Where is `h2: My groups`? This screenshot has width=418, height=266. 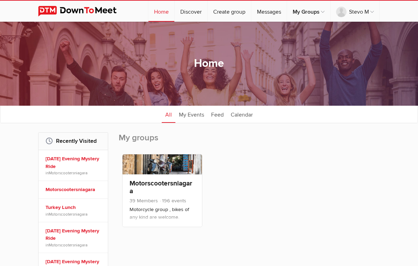 h2: My groups is located at coordinates (250, 142).